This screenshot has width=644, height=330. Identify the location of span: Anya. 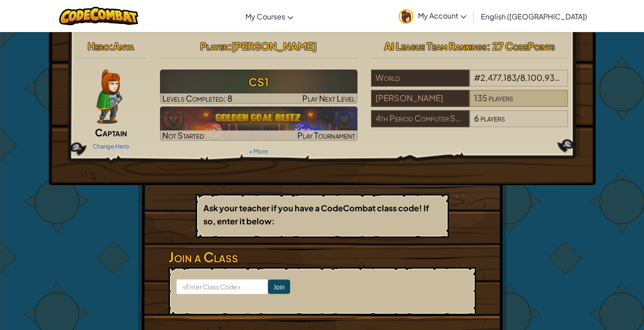
(123, 46).